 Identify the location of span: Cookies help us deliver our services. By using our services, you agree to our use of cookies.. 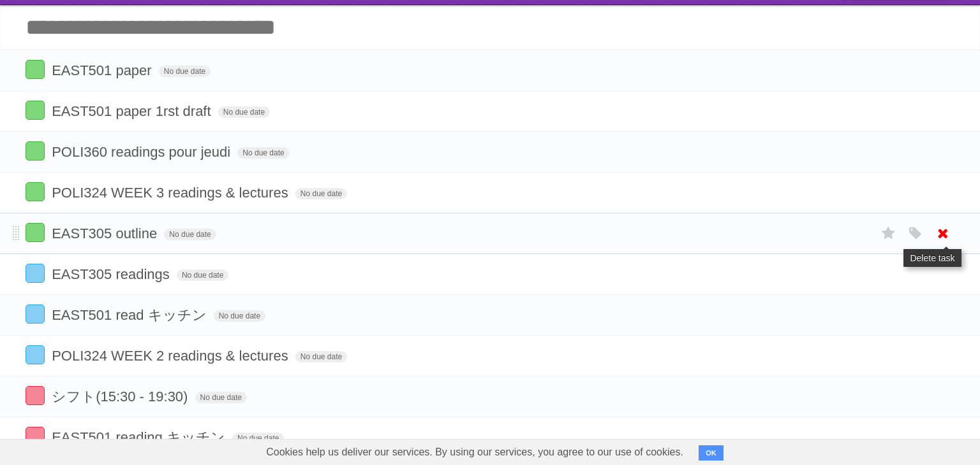
(475, 453).